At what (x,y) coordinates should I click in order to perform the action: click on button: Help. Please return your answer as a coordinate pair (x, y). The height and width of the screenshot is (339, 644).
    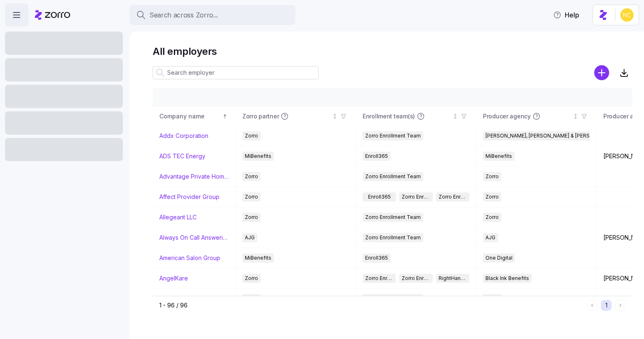
    Looking at the image, I should click on (565, 15).